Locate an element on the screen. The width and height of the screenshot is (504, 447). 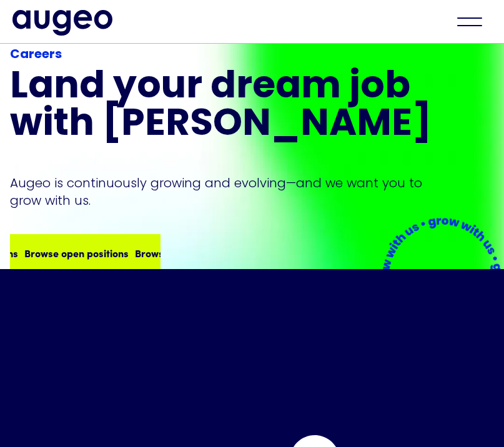
a: home is located at coordinates (63, 22).